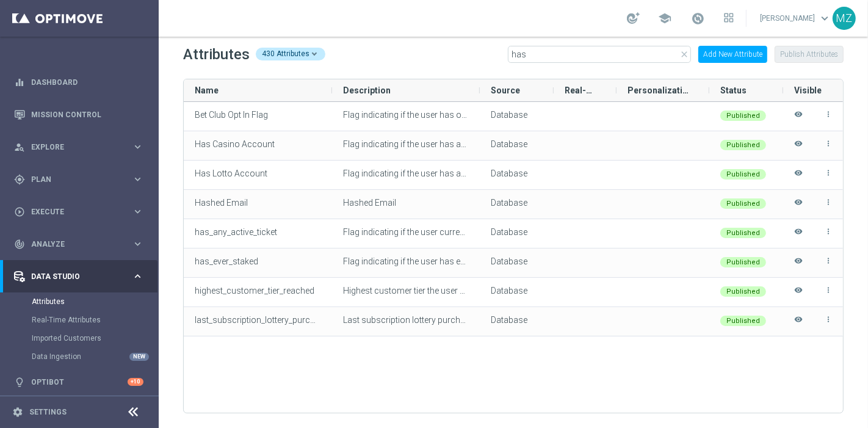 The image size is (868, 428). I want to click on div: Analyze, so click(73, 244).